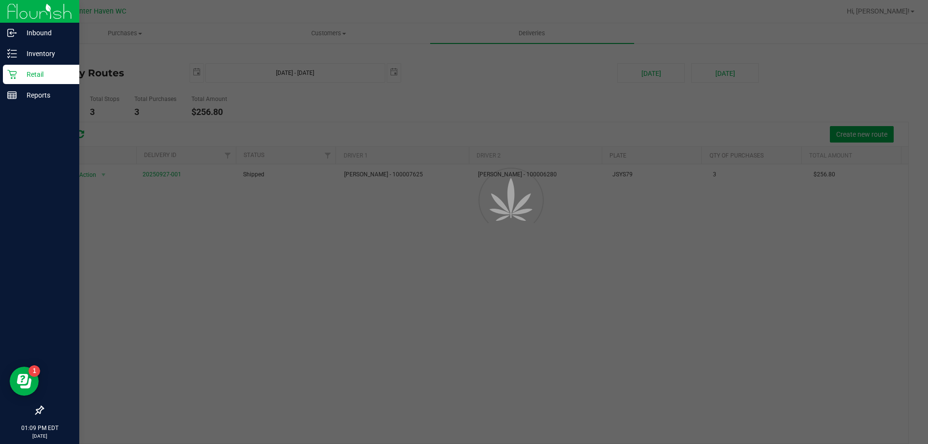  What do you see at coordinates (12, 74) in the screenshot?
I see `inline-svg: Retail` at bounding box center [12, 74].